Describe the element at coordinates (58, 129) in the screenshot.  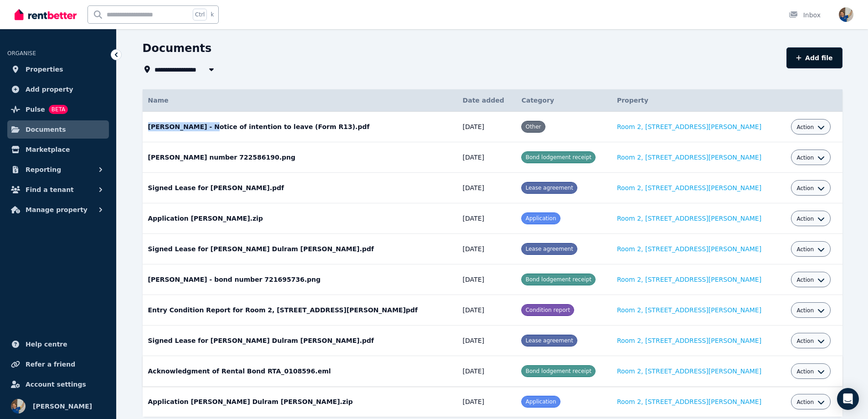
I see `a: Documents` at that location.